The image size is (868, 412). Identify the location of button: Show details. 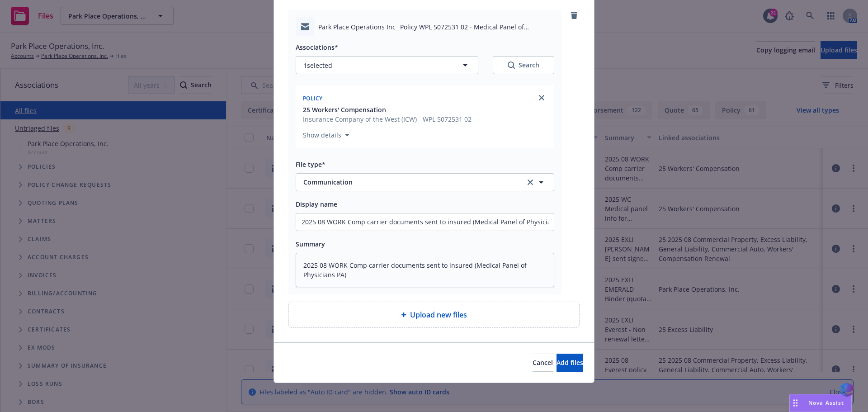
(326, 135).